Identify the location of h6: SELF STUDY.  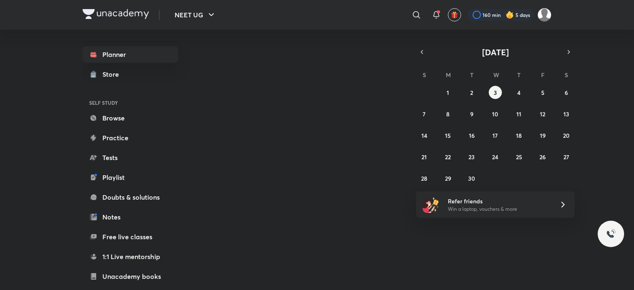
(130, 103).